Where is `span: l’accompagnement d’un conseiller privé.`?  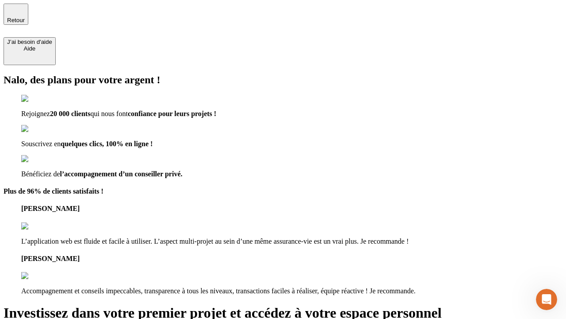
span: l’accompagnement d’un conseiller privé. is located at coordinates (121, 173).